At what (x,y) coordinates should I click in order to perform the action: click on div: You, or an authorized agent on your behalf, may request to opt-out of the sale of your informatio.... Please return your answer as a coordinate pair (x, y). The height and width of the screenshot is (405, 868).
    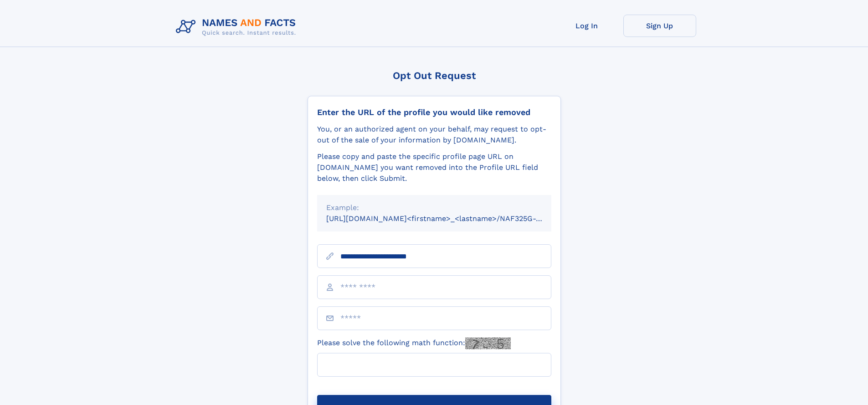
    Looking at the image, I should click on (434, 134).